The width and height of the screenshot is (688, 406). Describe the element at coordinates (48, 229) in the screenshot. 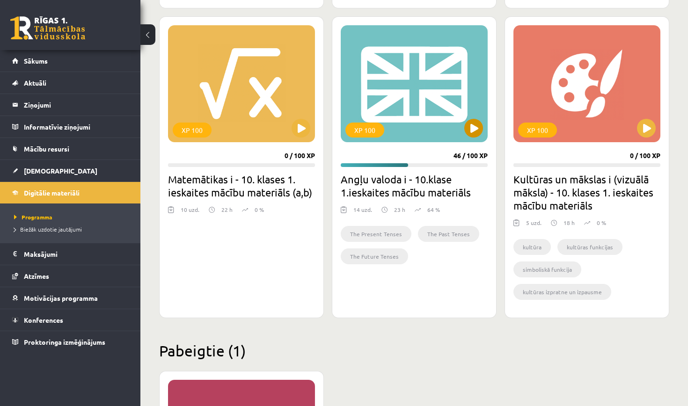

I see `span: Biežāk uzdotie jautājumi` at that location.